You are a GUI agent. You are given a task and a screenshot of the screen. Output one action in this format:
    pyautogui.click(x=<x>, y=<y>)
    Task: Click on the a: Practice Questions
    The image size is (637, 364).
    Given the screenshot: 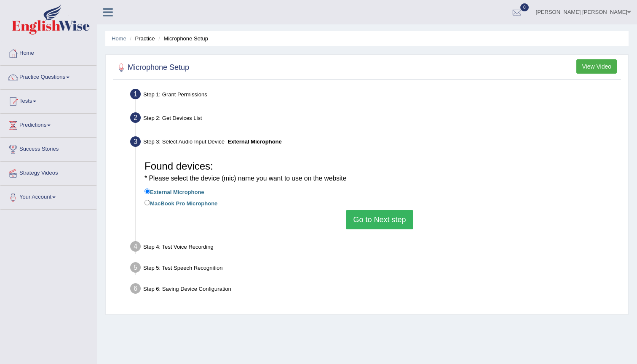 What is the action you would take?
    pyautogui.click(x=48, y=76)
    